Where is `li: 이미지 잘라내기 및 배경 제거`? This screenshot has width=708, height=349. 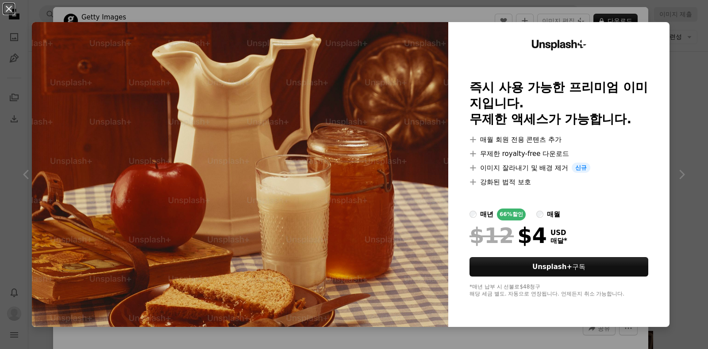
li: 이미지 잘라내기 및 배경 제거 is located at coordinates (559, 168).